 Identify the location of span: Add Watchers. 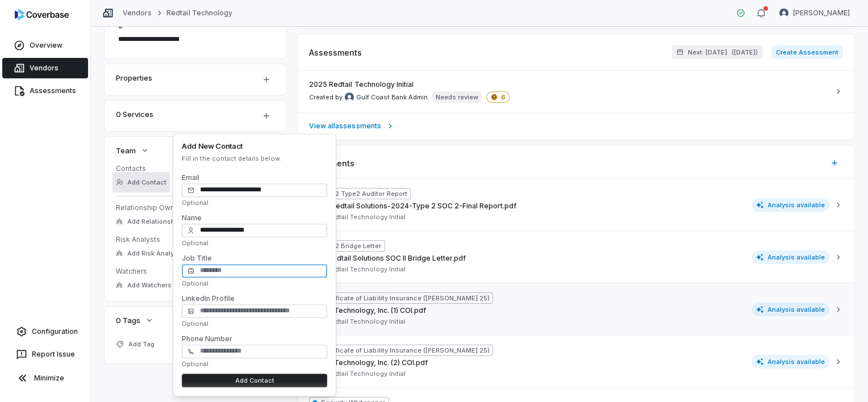
(150, 285).